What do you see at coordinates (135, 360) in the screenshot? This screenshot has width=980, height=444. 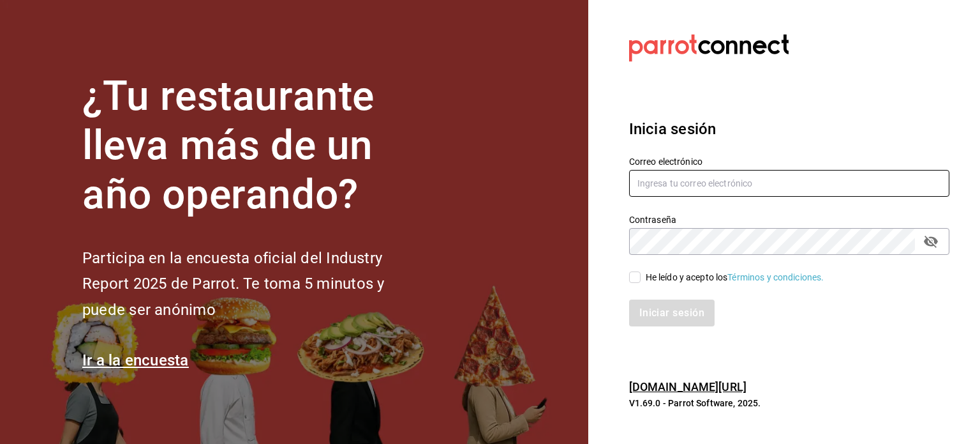 I see `a: Ir a la encuesta` at bounding box center [135, 360].